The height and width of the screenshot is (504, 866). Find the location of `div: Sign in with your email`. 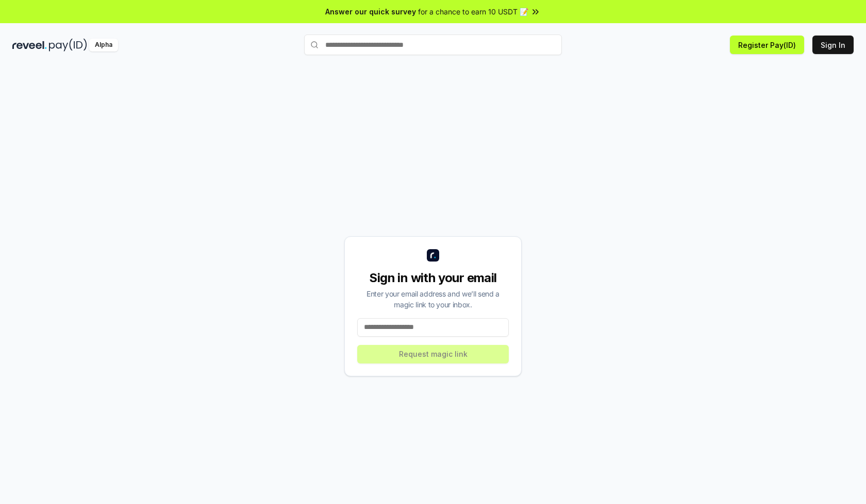

div: Sign in with your email is located at coordinates (433, 278).